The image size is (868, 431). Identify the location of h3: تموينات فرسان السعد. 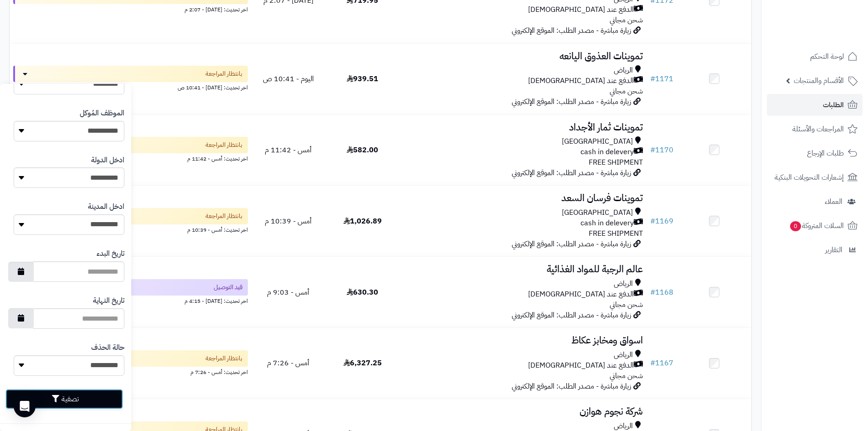
(524, 198).